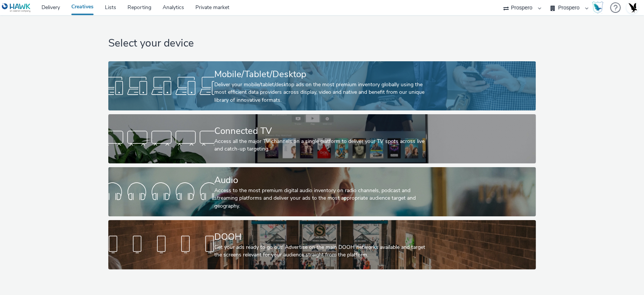 The width and height of the screenshot is (644, 295). Describe the element at coordinates (321, 198) in the screenshot. I see `div: Access to the most premium digital audio inventory on radio channels, podcast and streaming platf...` at that location.